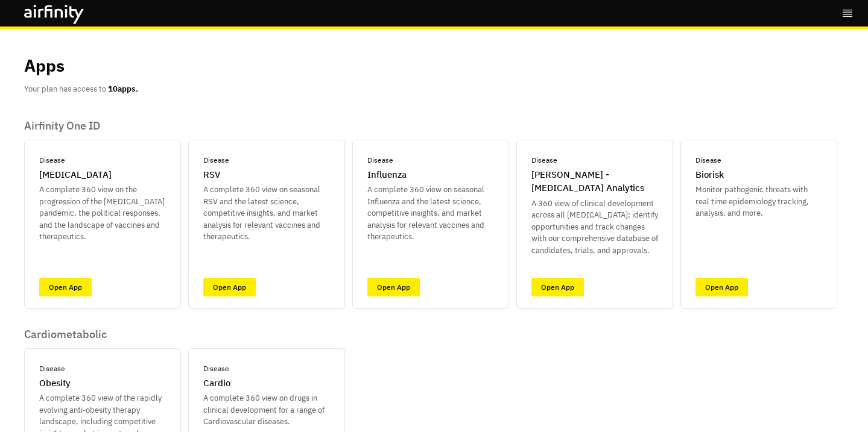  I want to click on p: Cardiometabolic, so click(184, 335).